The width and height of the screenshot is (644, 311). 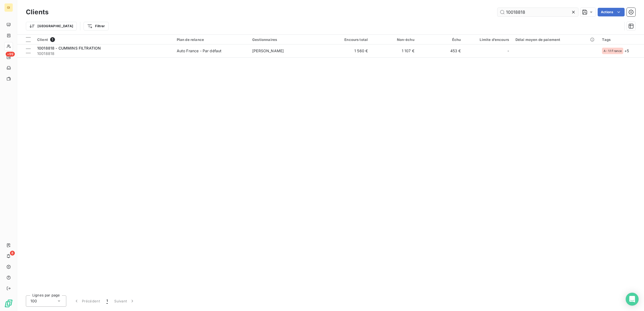 I want to click on button: Filtrer, so click(x=96, y=26).